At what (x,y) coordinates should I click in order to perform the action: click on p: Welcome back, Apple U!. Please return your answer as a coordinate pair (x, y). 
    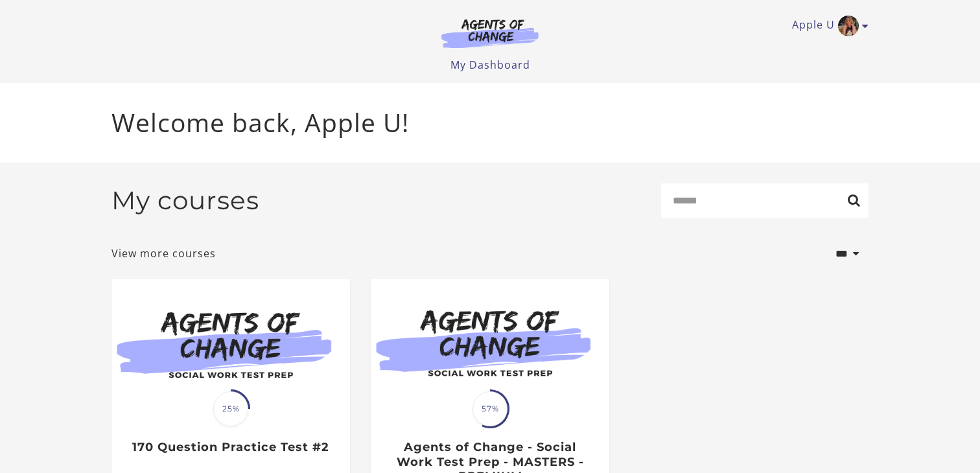
    Looking at the image, I should click on (490, 123).